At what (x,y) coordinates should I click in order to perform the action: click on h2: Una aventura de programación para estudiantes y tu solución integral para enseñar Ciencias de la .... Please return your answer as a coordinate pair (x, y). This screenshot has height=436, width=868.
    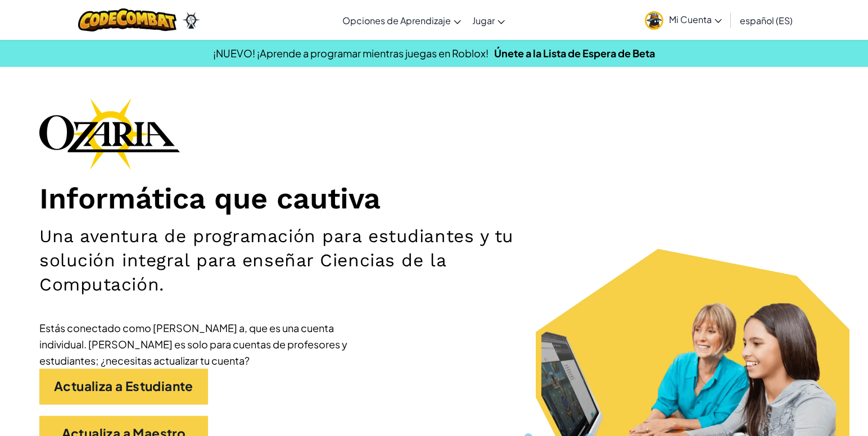
    Looking at the image, I should click on (303, 261).